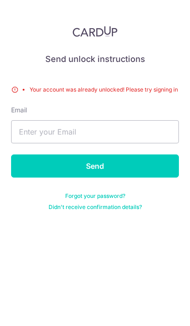 This screenshot has width=190, height=326. Describe the element at coordinates (95, 207) in the screenshot. I see `a: Didn't receive confirmation details?` at that location.